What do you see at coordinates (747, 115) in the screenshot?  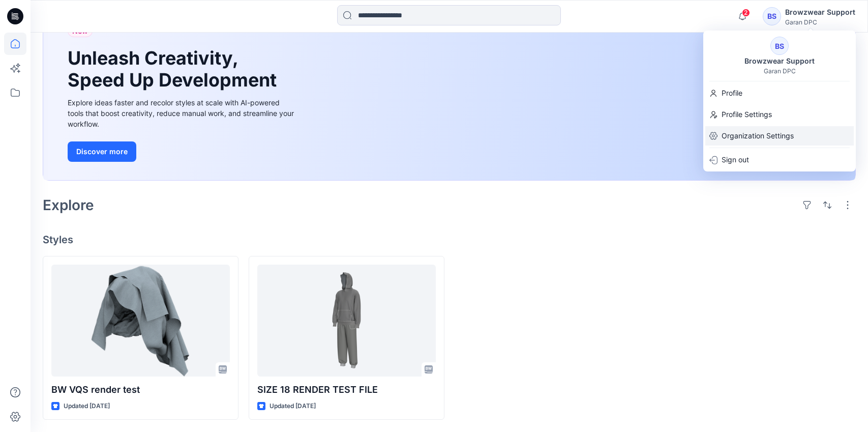 I see `p: Profile Settings` at bounding box center [747, 115].